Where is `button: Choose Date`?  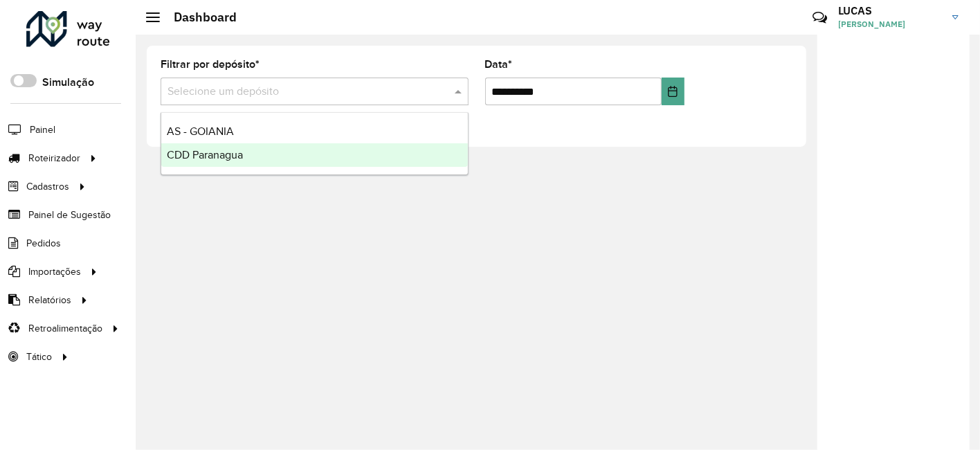 button: Choose Date is located at coordinates (673, 91).